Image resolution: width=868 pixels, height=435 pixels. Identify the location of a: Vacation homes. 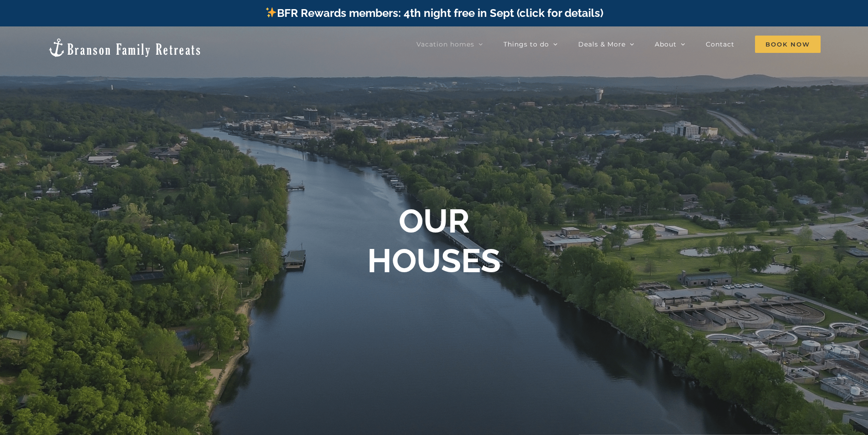
(450, 44).